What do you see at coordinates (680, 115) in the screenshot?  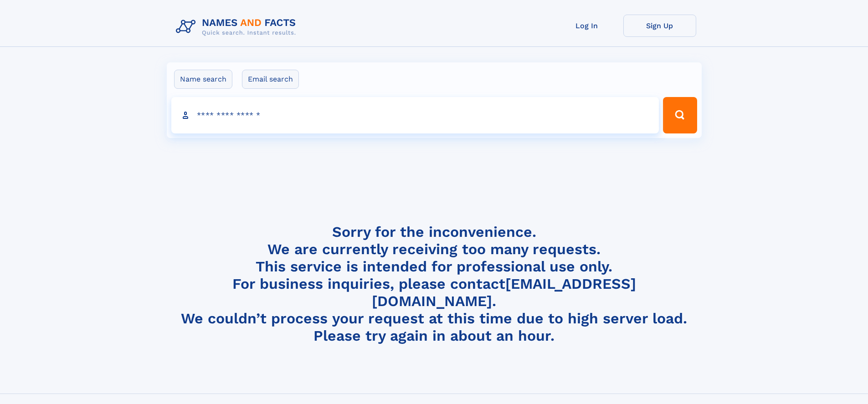 I see `button: Search Button` at bounding box center [680, 115].